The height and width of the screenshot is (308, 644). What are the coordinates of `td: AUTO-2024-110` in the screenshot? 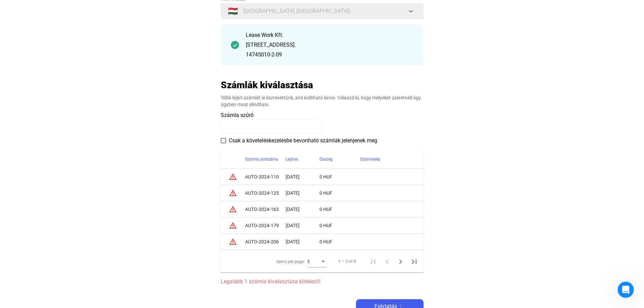 It's located at (265, 177).